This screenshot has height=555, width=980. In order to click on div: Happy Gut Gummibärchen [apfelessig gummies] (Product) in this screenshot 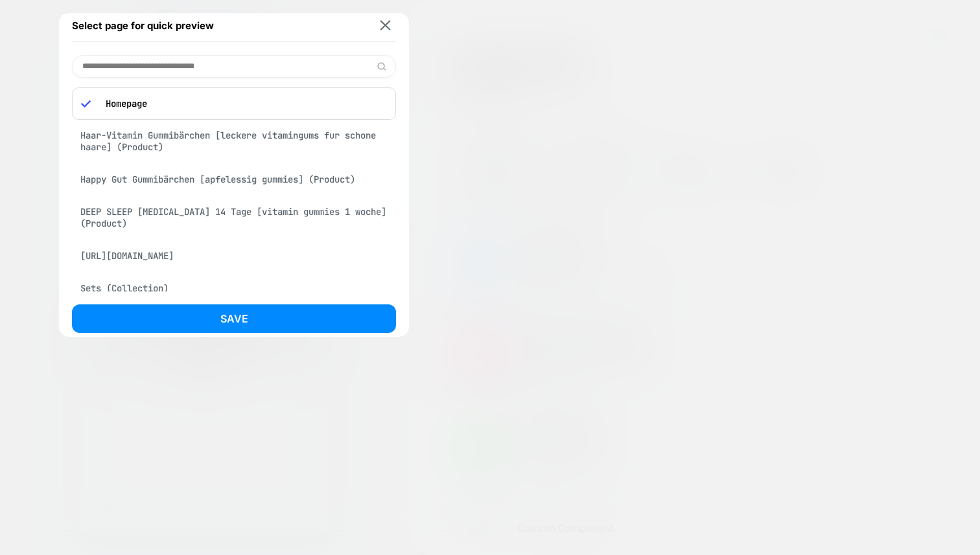, I will do `click(234, 180)`.